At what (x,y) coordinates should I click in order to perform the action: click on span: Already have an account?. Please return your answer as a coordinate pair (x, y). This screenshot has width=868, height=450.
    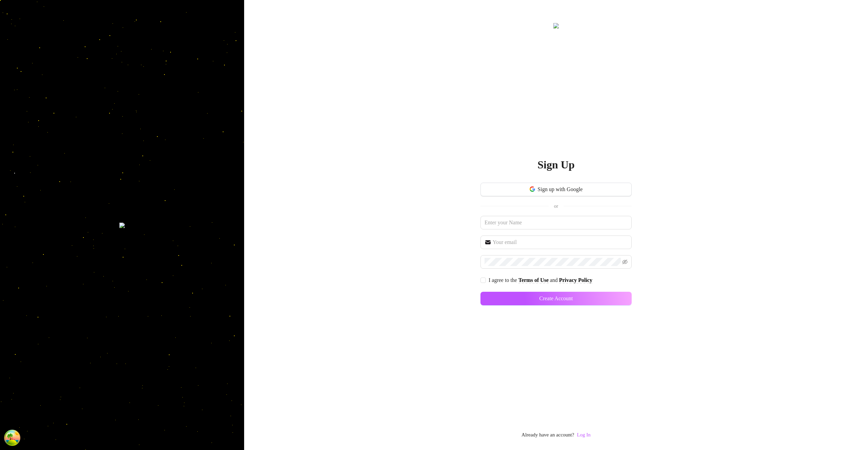
    Looking at the image, I should click on (548, 435).